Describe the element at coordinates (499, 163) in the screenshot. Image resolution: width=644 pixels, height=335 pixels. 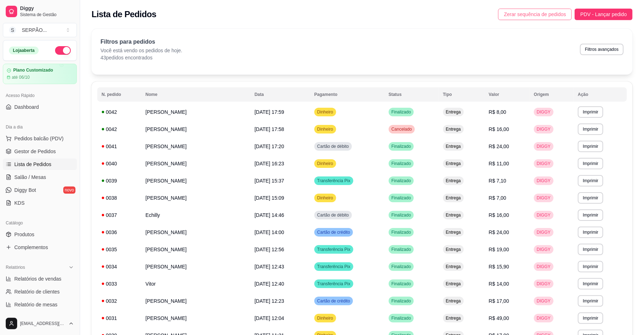
I see `span: R$ 11,00` at that location.